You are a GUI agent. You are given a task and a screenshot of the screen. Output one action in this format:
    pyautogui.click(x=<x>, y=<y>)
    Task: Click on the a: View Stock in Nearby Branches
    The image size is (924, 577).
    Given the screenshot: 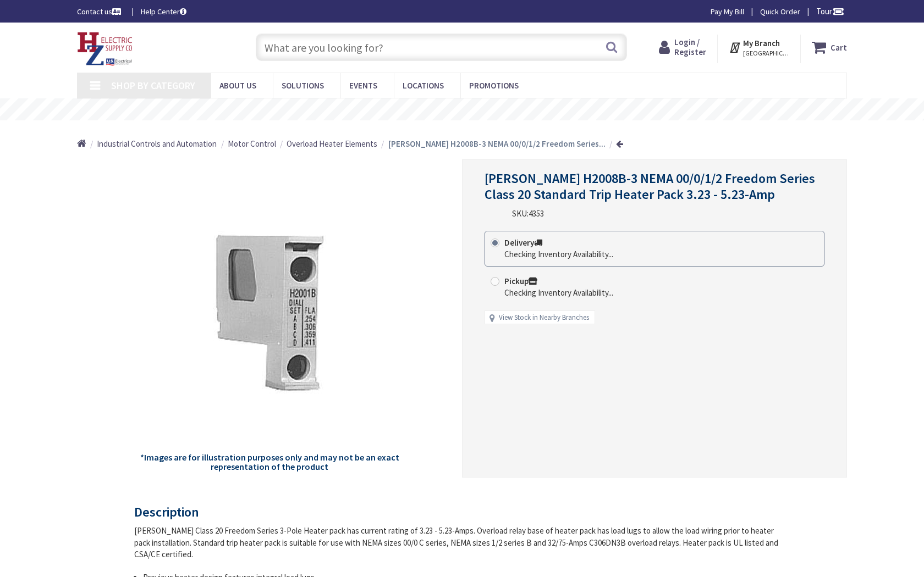 What is the action you would take?
    pyautogui.click(x=543, y=317)
    